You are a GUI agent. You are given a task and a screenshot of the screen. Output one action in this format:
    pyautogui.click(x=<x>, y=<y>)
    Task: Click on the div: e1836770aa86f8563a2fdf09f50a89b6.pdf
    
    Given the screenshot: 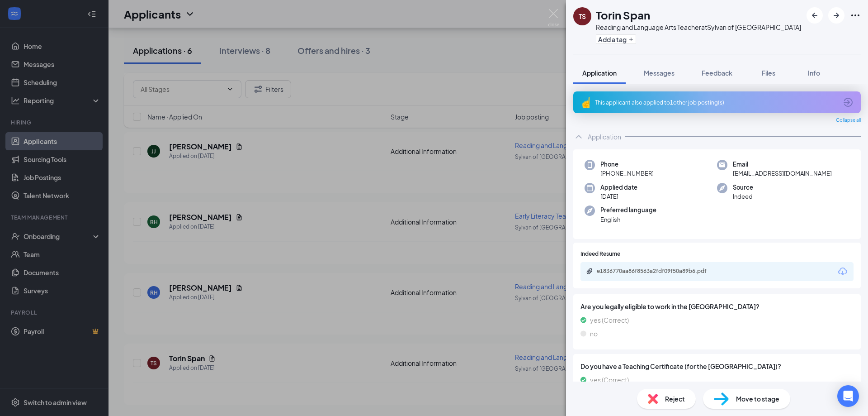 What is the action you would take?
    pyautogui.click(x=660, y=271)
    